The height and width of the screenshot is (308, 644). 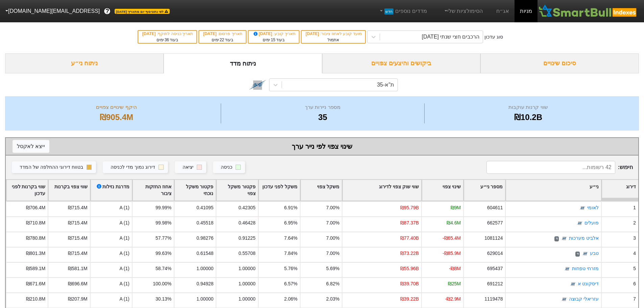 I want to click on div: 2.03%, so click(x=332, y=299).